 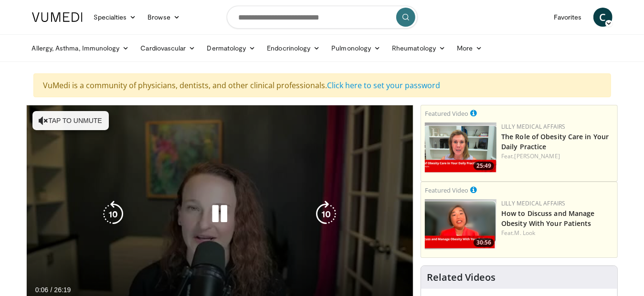 I want to click on a: M. Look, so click(x=525, y=233).